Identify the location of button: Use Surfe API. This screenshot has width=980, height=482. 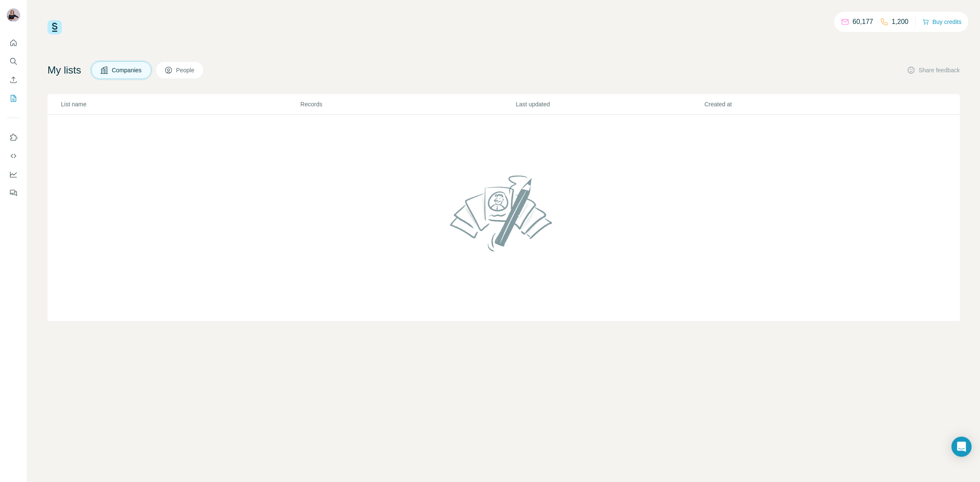
(13, 156).